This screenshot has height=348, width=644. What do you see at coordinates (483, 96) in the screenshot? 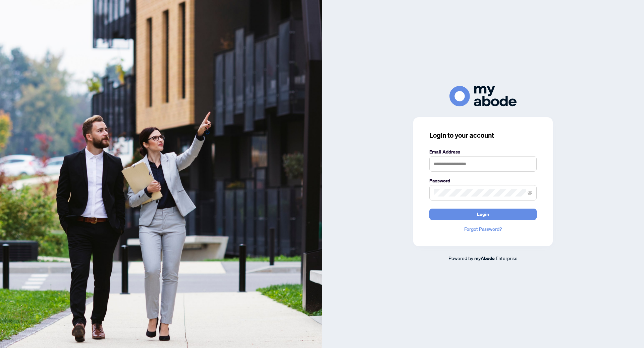
I see `img: ma-logo` at bounding box center [483, 96].